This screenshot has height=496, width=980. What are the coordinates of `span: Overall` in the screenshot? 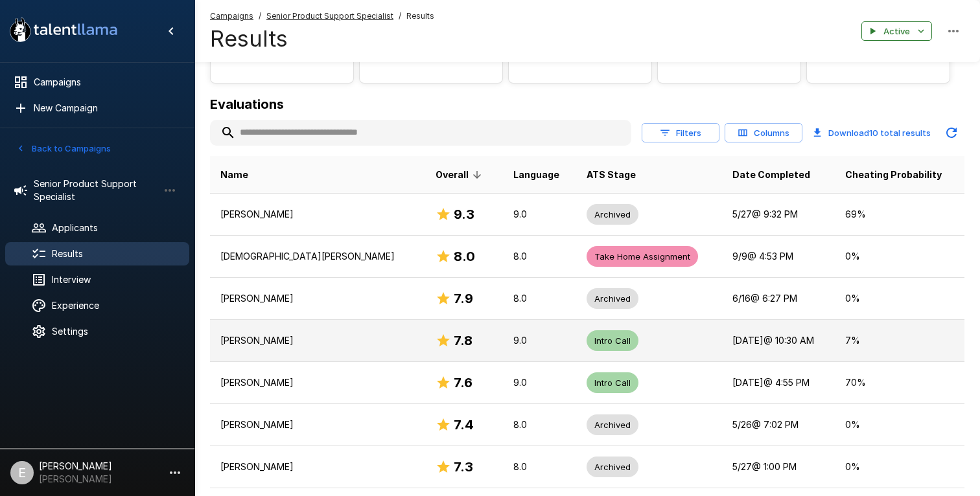 It's located at (460, 175).